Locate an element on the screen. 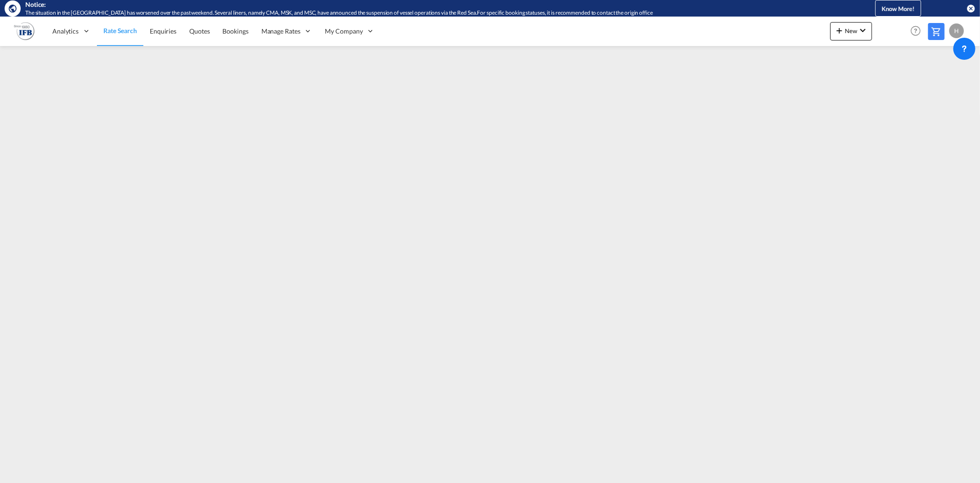  img: b628ab10256c11eeb52753acbc15d091.png is located at coordinates (24, 31).